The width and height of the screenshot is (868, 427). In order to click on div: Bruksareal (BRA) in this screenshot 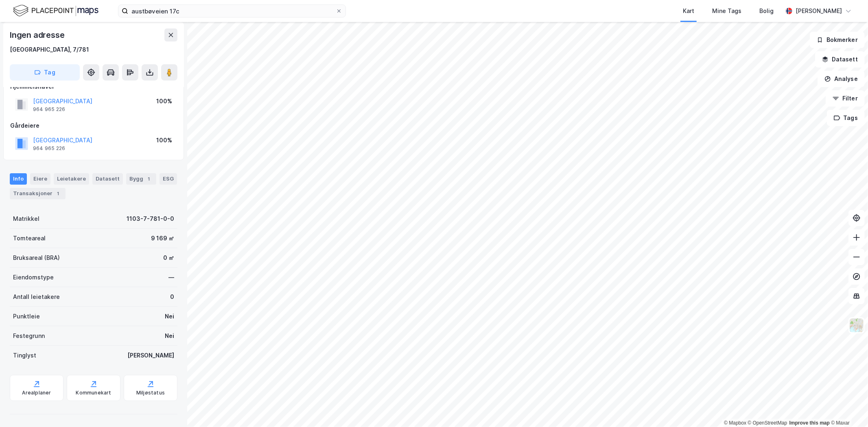, I will do `click(36, 258)`.